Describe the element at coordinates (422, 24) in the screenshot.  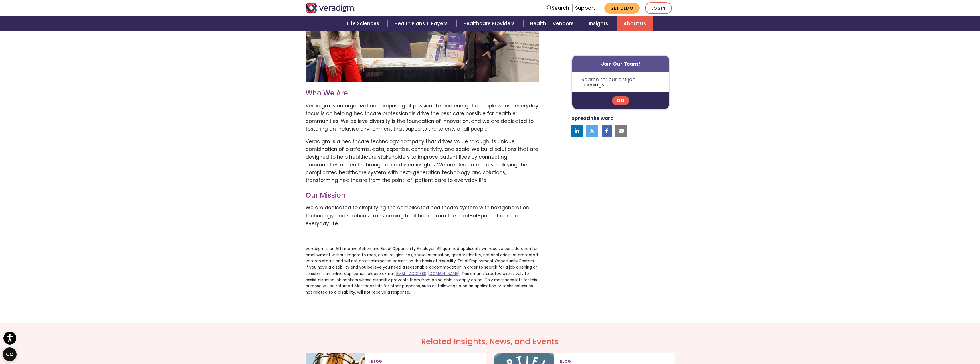
I see `a: Health Plans + Payers` at that location.